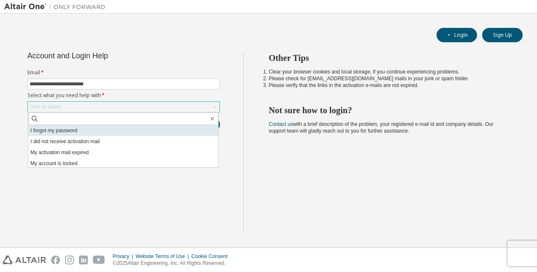  I want to click on button: Sign Up, so click(502, 35).